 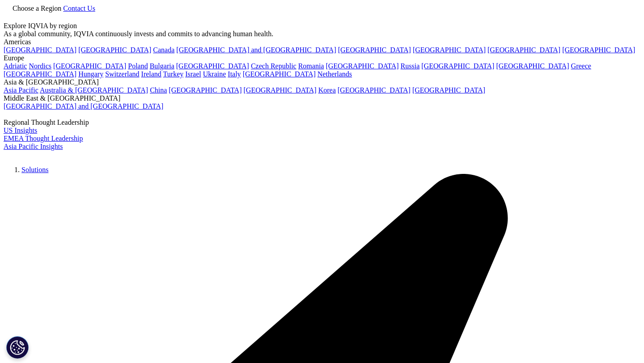 What do you see at coordinates (174, 74) in the screenshot?
I see `a: Turkey` at bounding box center [174, 74].